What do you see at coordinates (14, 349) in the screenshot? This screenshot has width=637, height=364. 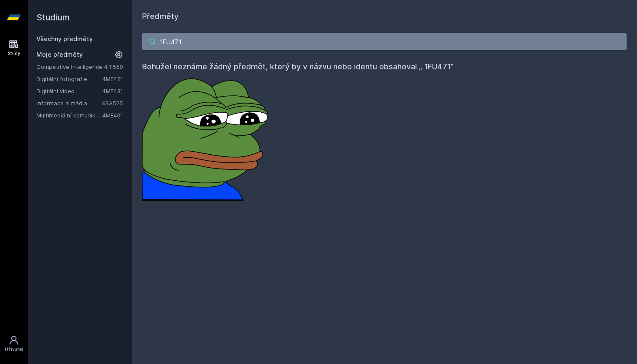 I see `div: Uživatel` at bounding box center [14, 349].